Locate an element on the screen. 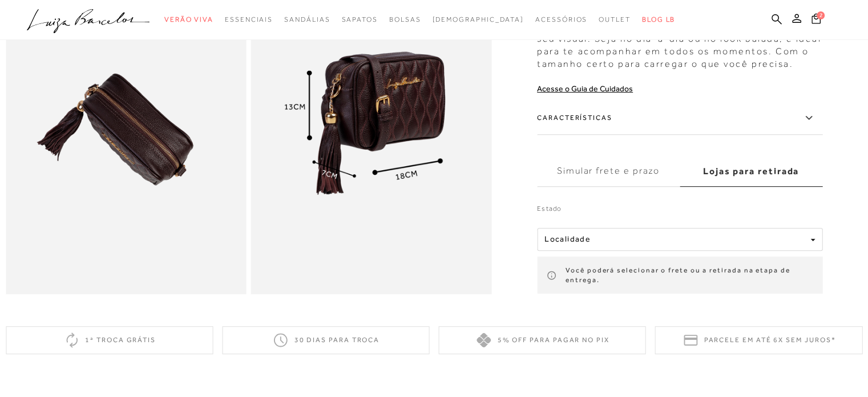 Image resolution: width=868 pixels, height=397 pixels. label: Simular frete e prazo is located at coordinates (608, 171).